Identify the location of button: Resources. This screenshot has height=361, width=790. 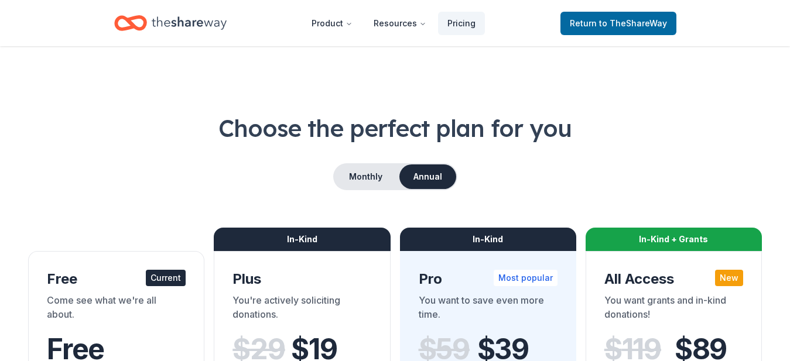
(400, 23).